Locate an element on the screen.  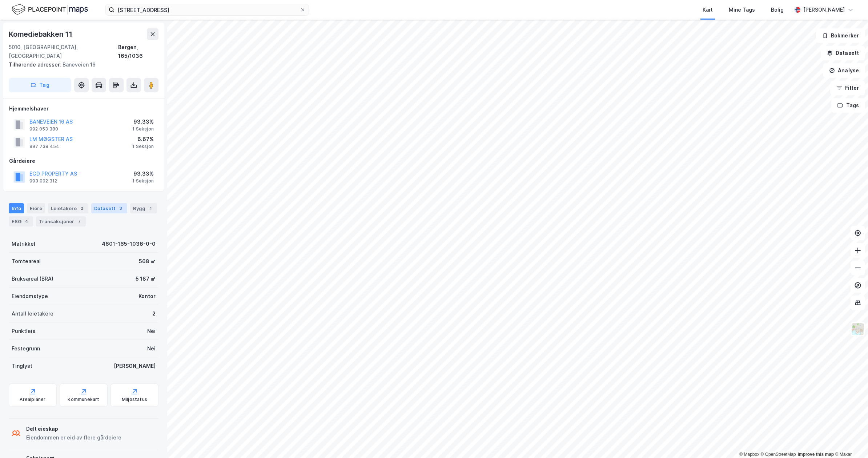
div: Delt eieskap is located at coordinates (74, 429).